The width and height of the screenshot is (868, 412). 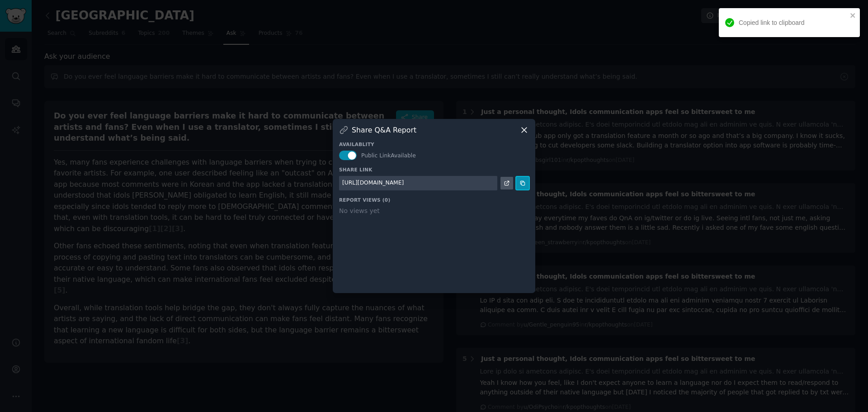 I want to click on h3: Share Q&A Report, so click(x=384, y=130).